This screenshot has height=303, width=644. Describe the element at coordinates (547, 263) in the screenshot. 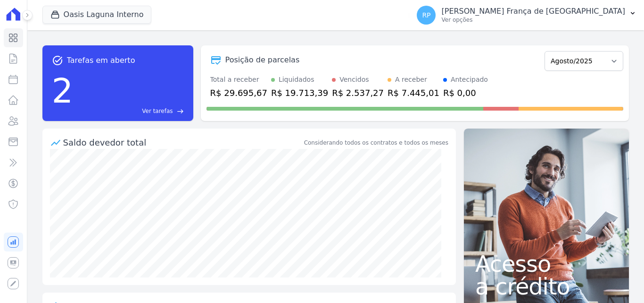

I see `span: Acesso` at that location.